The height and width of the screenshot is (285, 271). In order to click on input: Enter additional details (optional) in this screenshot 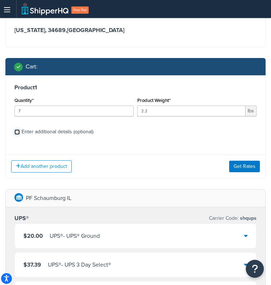, I will do `click(17, 132)`.